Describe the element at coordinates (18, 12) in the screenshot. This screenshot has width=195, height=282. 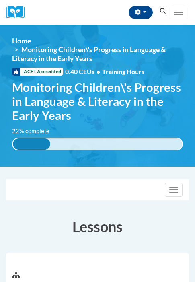
I see `img: Logo brand` at that location.